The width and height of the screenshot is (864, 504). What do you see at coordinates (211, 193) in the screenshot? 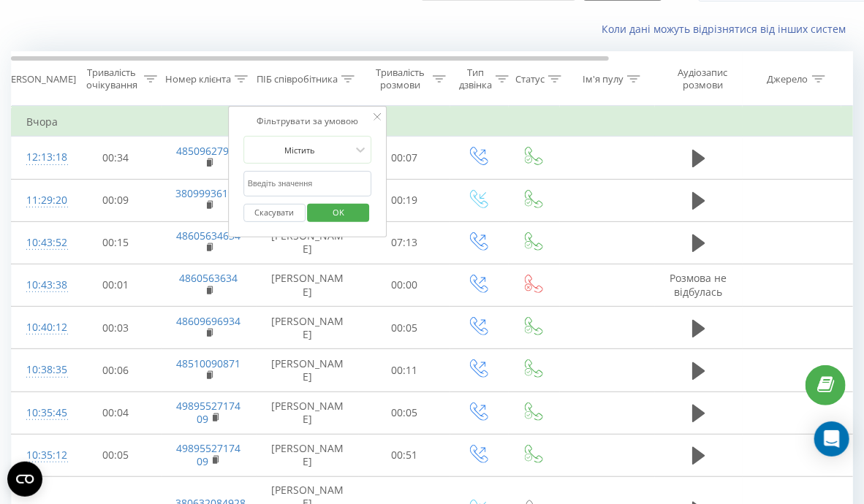
I see `a: 380999361983` at bounding box center [211, 193].